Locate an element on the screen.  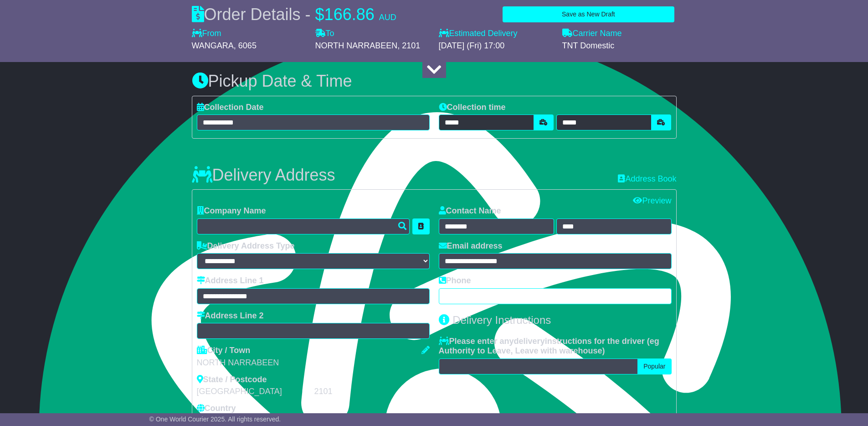
span: , 6065 is located at coordinates (245, 46).